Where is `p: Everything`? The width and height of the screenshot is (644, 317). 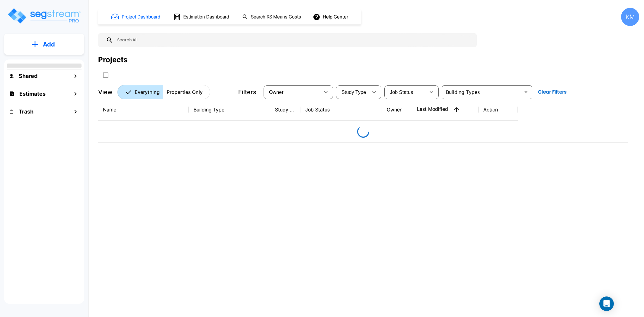
p: Everything is located at coordinates (147, 92).